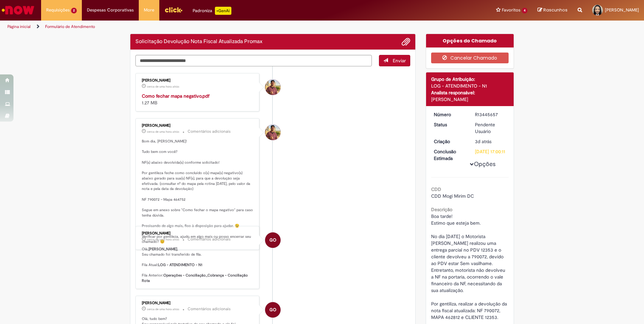  I want to click on ul: Trilhas de página, so click(214, 27).